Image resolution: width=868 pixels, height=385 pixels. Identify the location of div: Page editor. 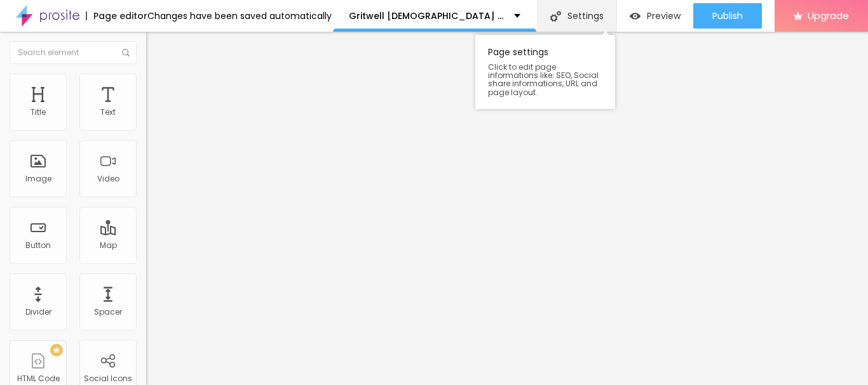
(116, 16).